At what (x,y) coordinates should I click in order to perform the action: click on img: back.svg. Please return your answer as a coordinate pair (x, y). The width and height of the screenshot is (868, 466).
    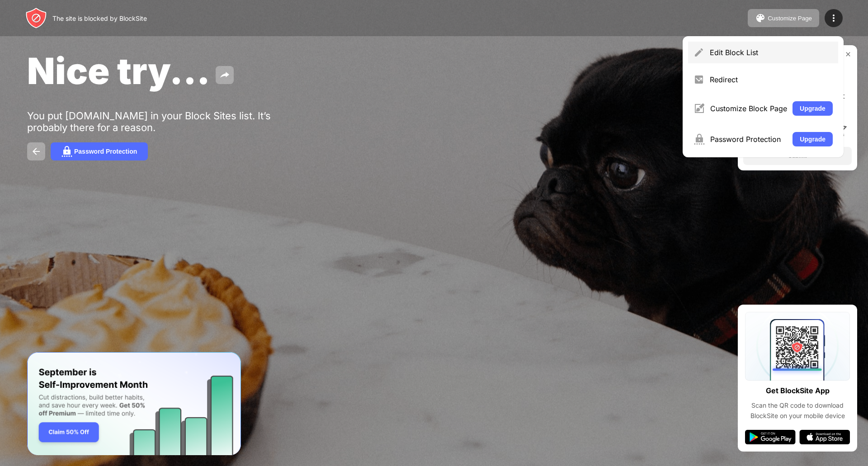
    Looking at the image, I should click on (36, 152).